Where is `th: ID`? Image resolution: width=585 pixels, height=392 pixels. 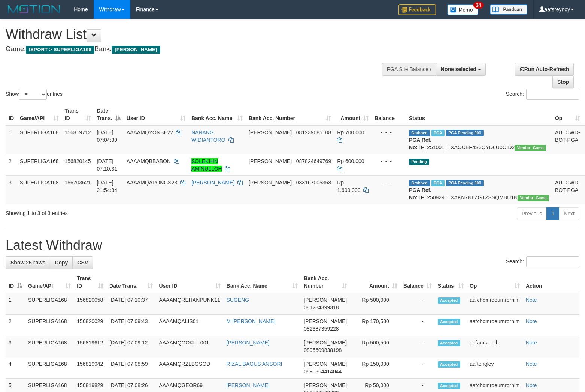
th: ID is located at coordinates (11, 115).